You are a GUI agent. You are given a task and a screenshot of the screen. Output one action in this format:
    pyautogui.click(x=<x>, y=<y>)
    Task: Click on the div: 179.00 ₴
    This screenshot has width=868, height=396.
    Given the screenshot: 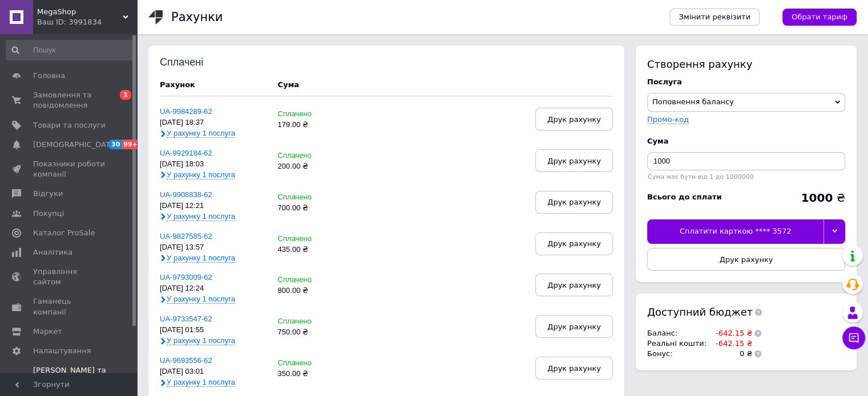 What is the action you would take?
    pyautogui.click(x=314, y=125)
    